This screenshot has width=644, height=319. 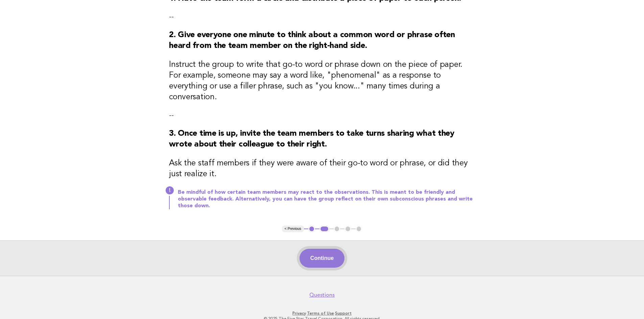 What do you see at coordinates (320, 313) in the screenshot?
I see `a: Terms of Use` at bounding box center [320, 313].